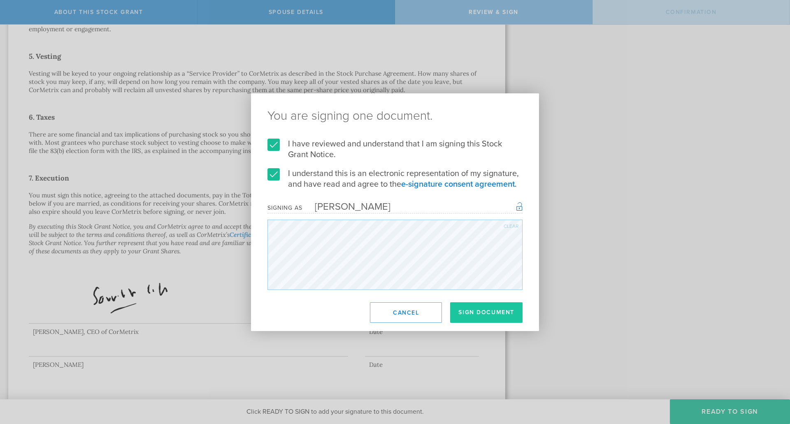  What do you see at coordinates (486, 313) in the screenshot?
I see `button: Sign Document` at bounding box center [486, 313].